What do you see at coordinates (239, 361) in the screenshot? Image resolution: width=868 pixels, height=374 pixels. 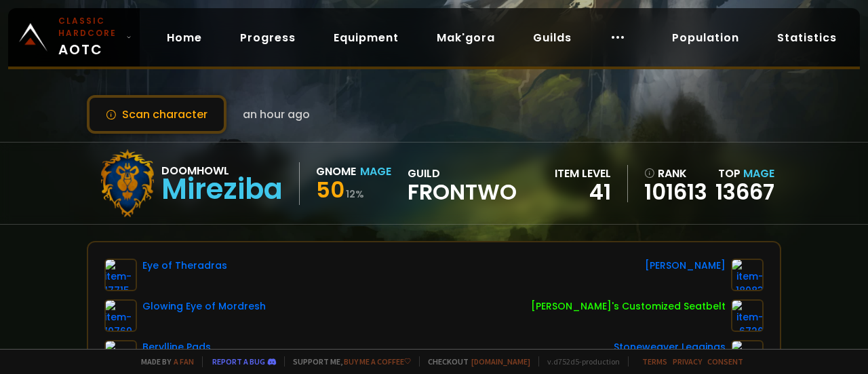 I see `a: Report a bug` at bounding box center [239, 361].